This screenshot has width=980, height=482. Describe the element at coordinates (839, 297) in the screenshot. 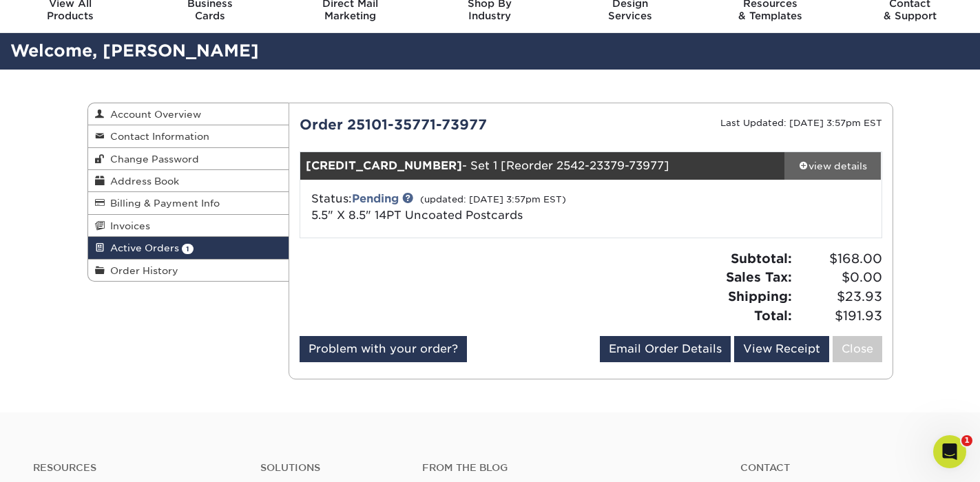

I see `span: $23.93` at that location.